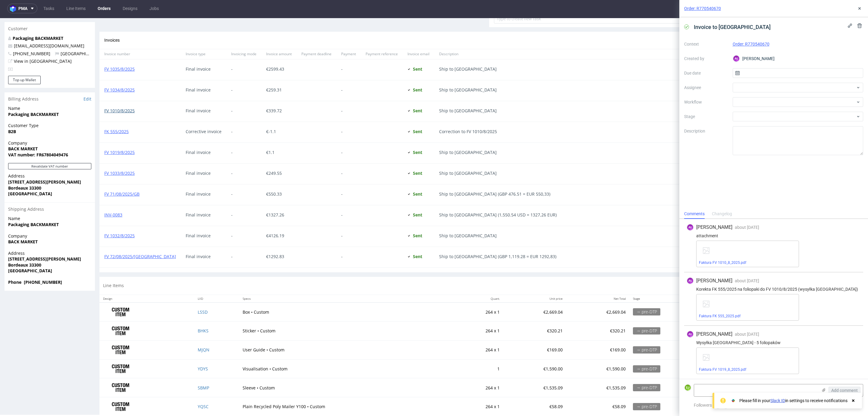  Describe the element at coordinates (733, 400) in the screenshot. I see `img: Slack` at that location.